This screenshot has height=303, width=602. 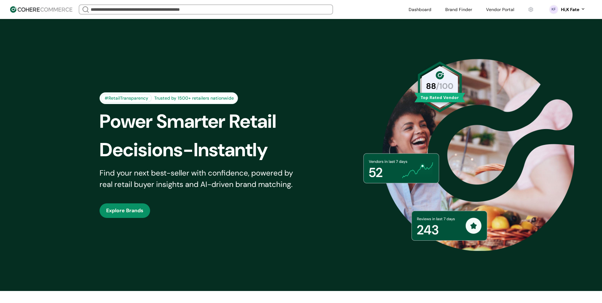 I want to click on img: Cohere Logo, so click(x=41, y=9).